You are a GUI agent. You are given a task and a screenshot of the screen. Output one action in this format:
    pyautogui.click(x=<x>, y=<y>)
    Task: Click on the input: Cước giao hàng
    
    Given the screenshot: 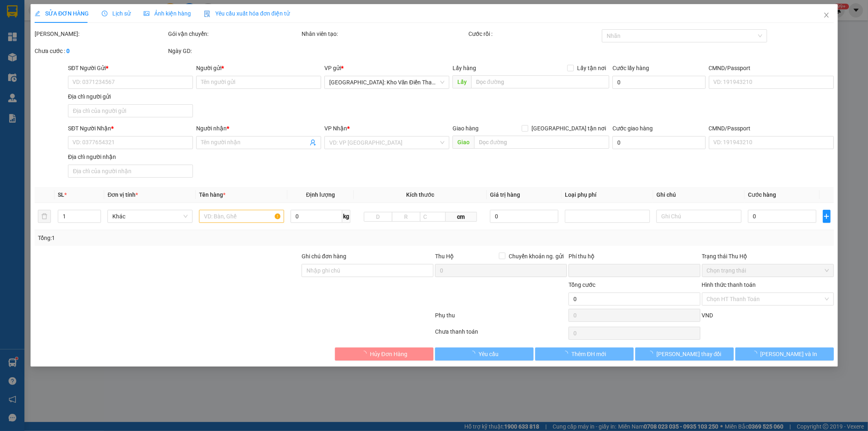 What is the action you would take?
    pyautogui.click(x=659, y=142)
    